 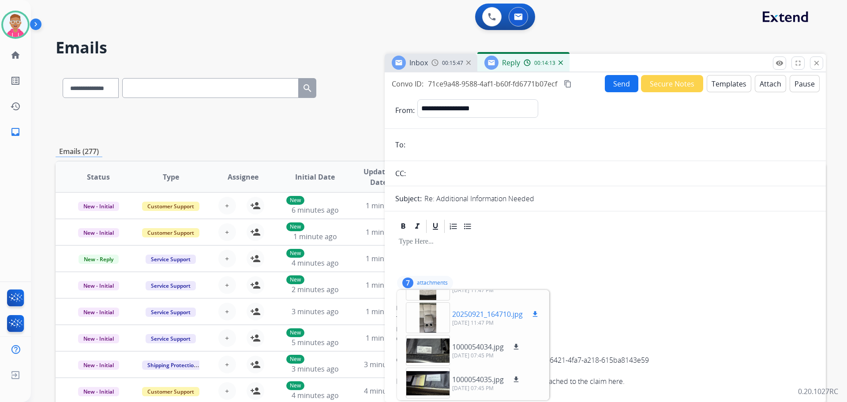 What do you see at coordinates (729, 83) in the screenshot?
I see `button: Templates` at bounding box center [729, 83].